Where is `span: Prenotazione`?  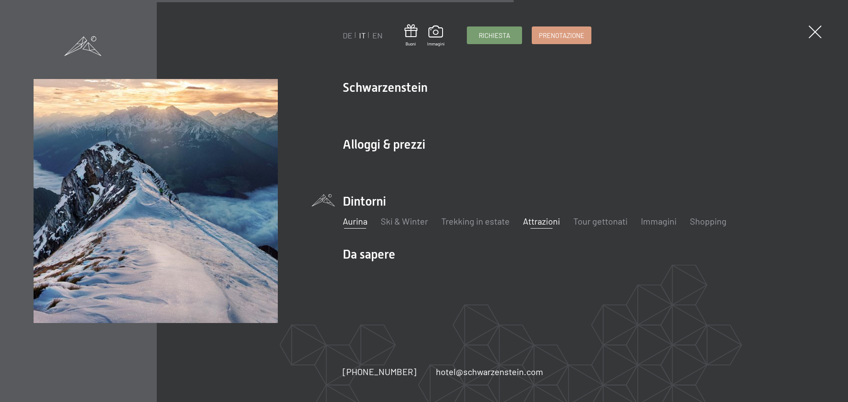
span: Prenotazione is located at coordinates (561, 35).